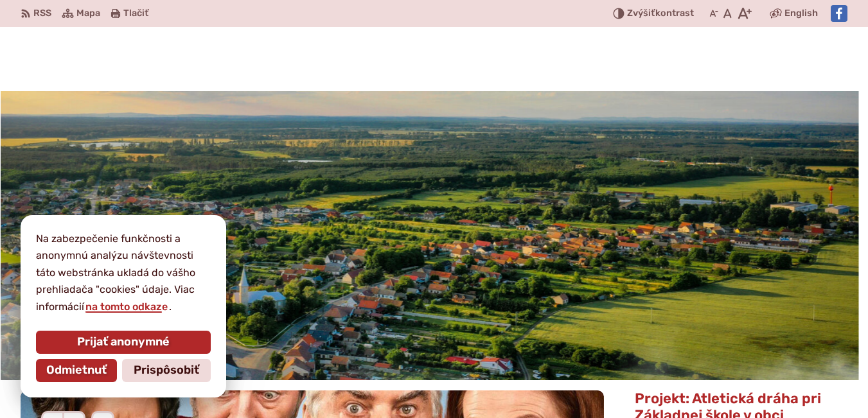  I want to click on button: Prispôsobiť, so click(166, 371).